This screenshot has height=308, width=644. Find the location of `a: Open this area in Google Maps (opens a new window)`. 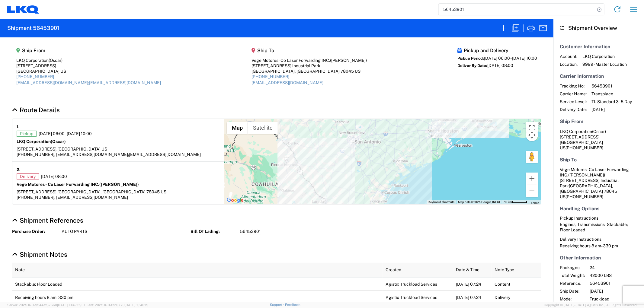

a: Open this area in Google Maps (opens a new window) is located at coordinates (235, 201).